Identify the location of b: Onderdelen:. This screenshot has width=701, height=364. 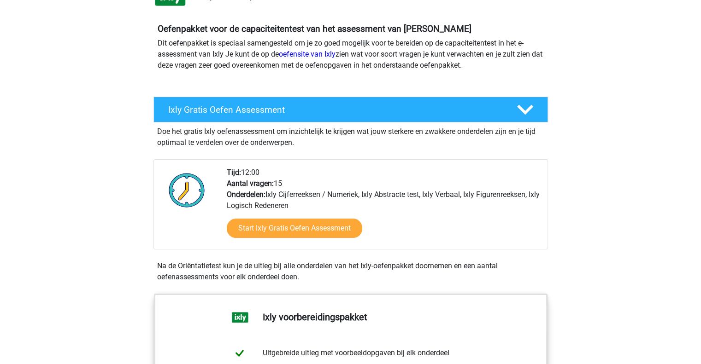
(246, 194).